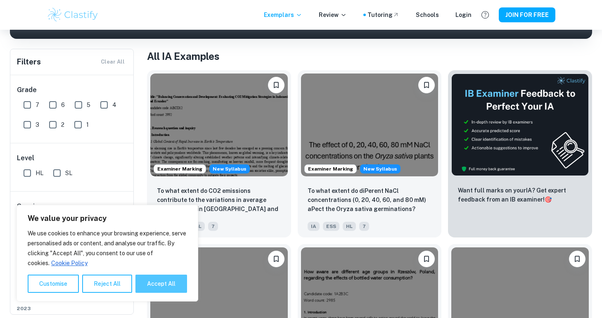 The image size is (602, 318). I want to click on p: Exemplars, so click(283, 15).